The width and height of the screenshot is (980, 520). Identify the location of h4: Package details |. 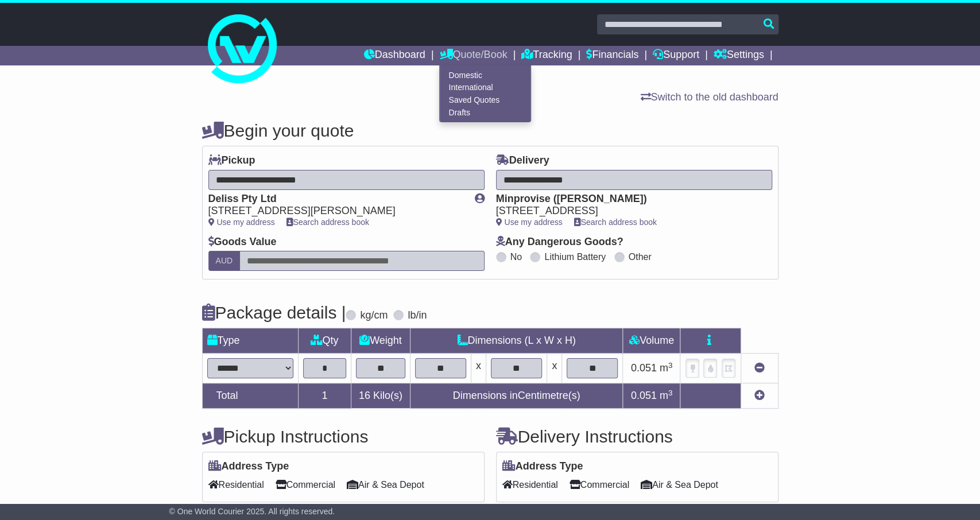
(274, 313).